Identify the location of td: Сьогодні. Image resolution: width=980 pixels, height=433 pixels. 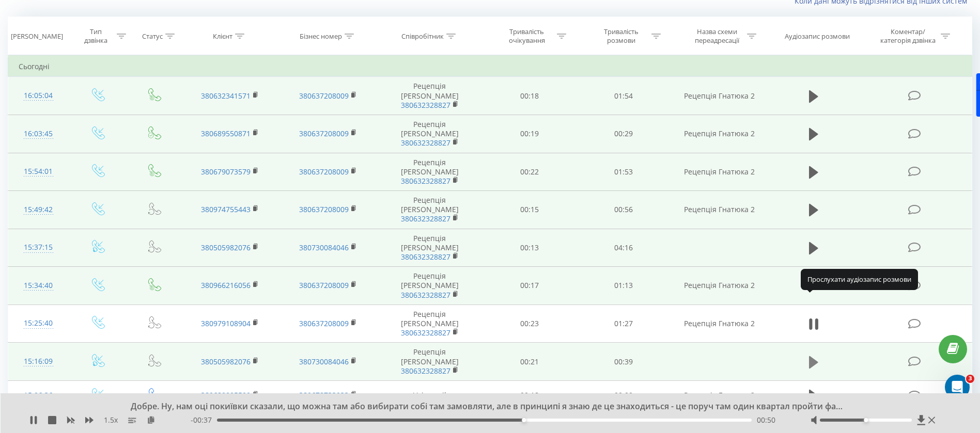
(490, 67).